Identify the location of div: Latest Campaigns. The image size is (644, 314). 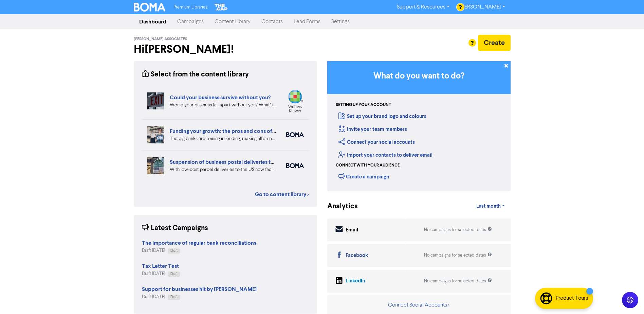
(175, 228).